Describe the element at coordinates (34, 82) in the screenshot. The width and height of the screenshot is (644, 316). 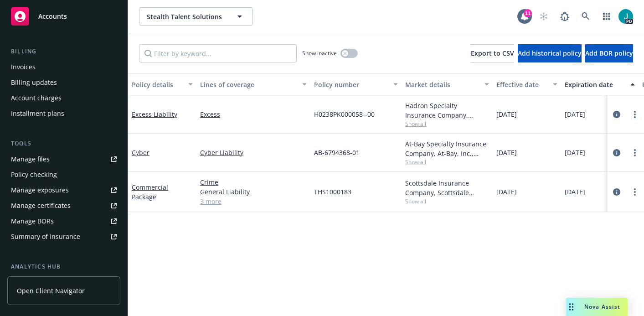
I see `div: Billing updates` at that location.